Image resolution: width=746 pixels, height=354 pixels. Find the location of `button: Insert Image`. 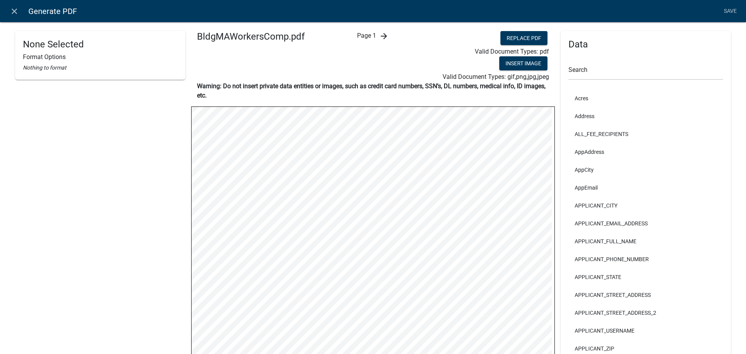

button: Insert Image is located at coordinates (524, 63).